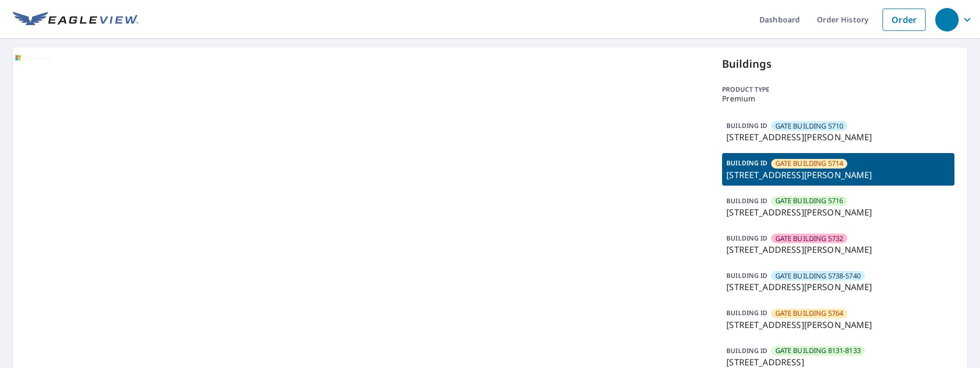  Describe the element at coordinates (839, 90) in the screenshot. I see `p: Product type` at that location.